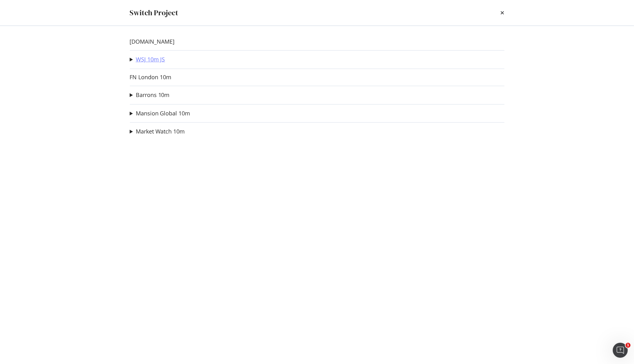  Describe the element at coordinates (628, 345) in the screenshot. I see `span: 1` at that location.